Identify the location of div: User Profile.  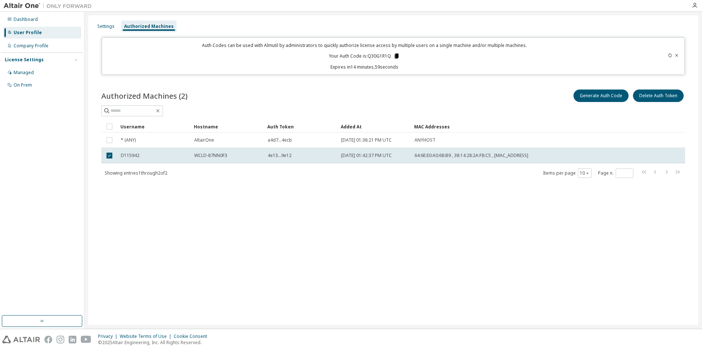
(28, 33).